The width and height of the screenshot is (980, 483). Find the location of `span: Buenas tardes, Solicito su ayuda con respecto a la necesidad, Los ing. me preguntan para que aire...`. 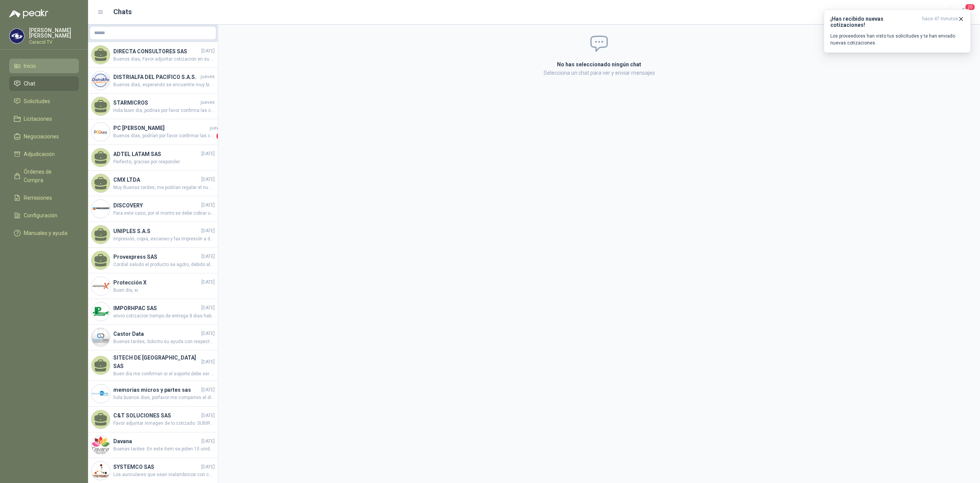

span: Buenas tardes, Solicito su ayuda con respecto a la necesidad, Los ing. me preguntan para que aire... is located at coordinates (164, 341).